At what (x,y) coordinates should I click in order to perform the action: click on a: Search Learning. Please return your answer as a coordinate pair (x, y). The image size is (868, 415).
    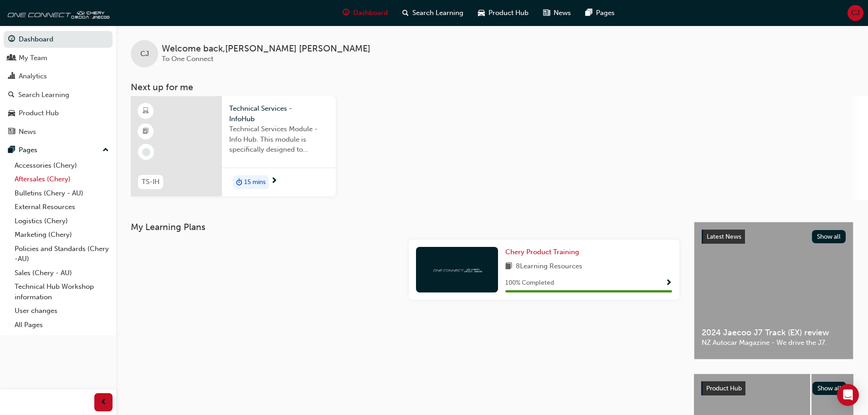
    Looking at the image, I should click on (58, 95).